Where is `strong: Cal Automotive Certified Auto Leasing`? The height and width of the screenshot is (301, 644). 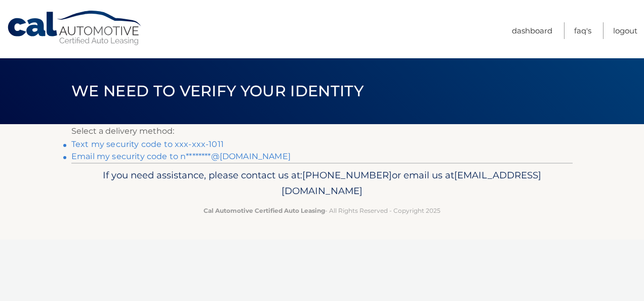 strong: Cal Automotive Certified Auto Leasing is located at coordinates (264, 210).